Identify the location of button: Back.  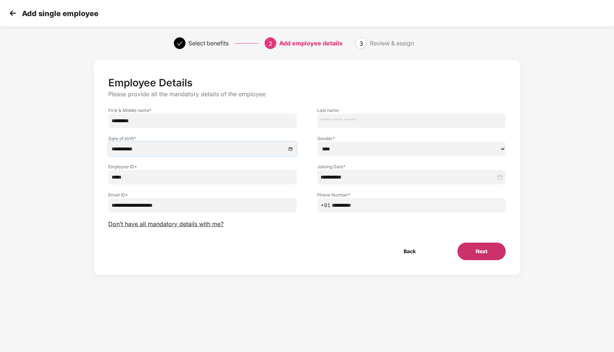
(410, 251).